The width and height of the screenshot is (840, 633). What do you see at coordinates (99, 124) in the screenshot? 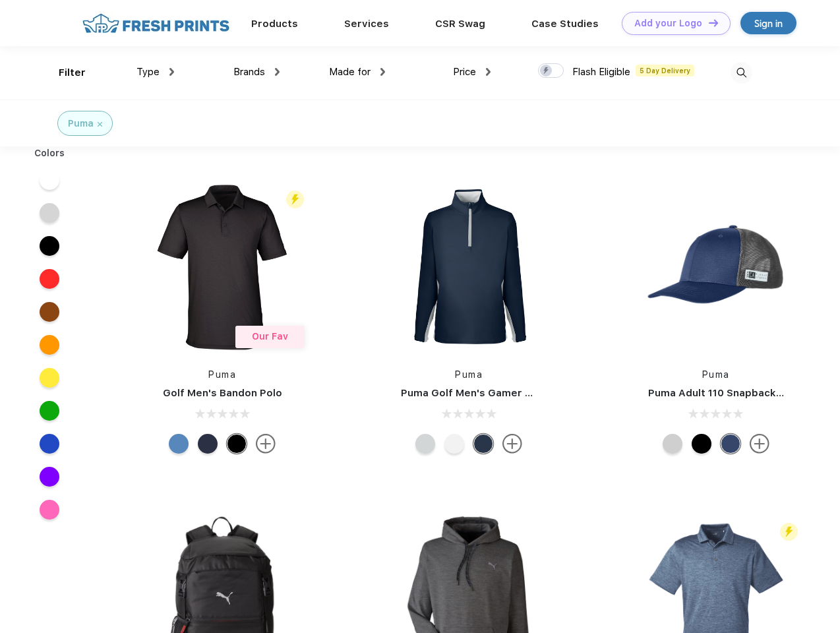
I see `img: filter_cancel.svg` at bounding box center [99, 124].